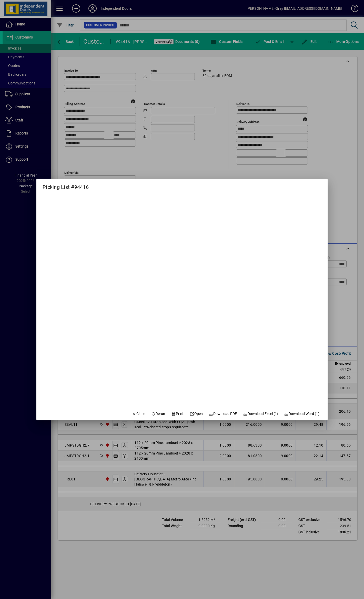  I want to click on a: Open, so click(196, 414).